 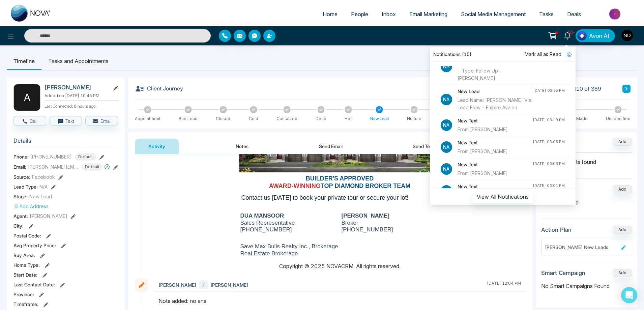 I want to click on button: Send Email, so click(x=331, y=146).